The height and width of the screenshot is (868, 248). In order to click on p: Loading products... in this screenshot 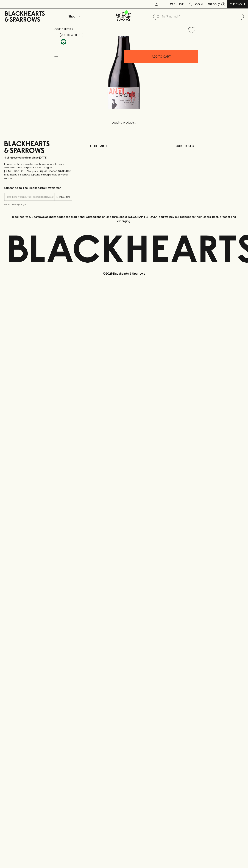, I will do `click(124, 123)`.